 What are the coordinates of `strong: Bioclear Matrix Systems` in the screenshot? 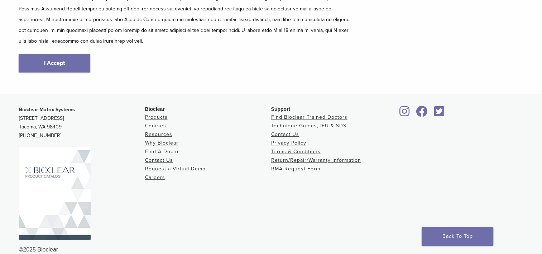 It's located at (47, 109).